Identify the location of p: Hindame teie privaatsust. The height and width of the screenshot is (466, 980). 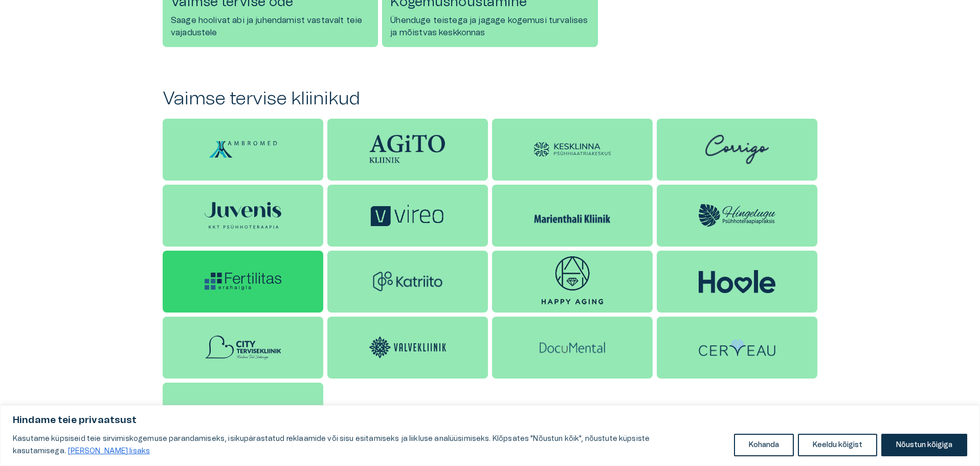
(490, 421).